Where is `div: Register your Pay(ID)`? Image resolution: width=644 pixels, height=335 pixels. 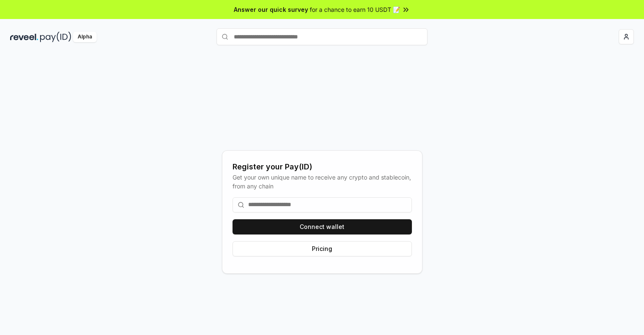
div: Register your Pay(ID) is located at coordinates (322, 167).